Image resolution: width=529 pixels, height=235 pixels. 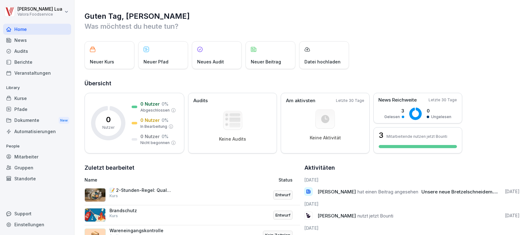 I want to click on p: Nicht begonnen, so click(x=155, y=143).